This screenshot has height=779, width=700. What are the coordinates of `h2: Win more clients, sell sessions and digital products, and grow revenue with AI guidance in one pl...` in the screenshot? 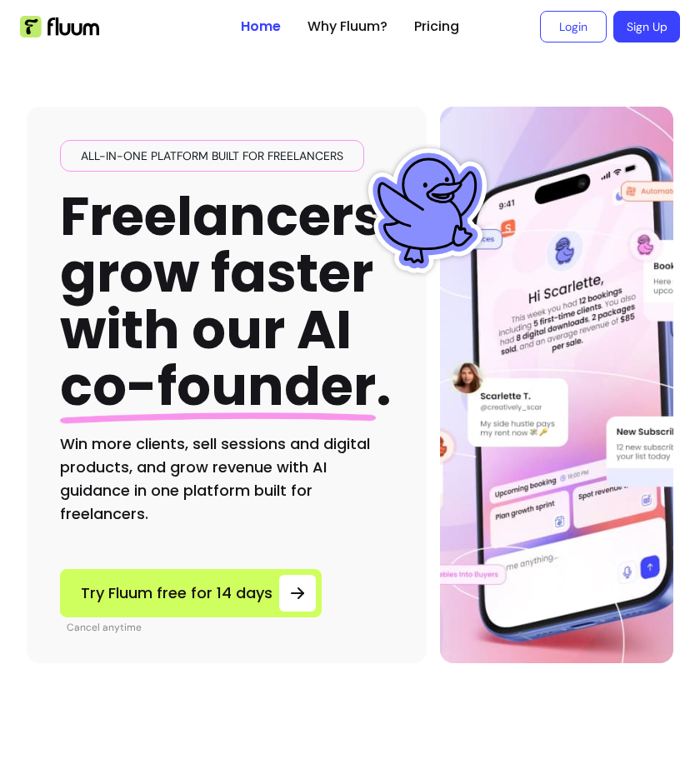 It's located at (227, 480).